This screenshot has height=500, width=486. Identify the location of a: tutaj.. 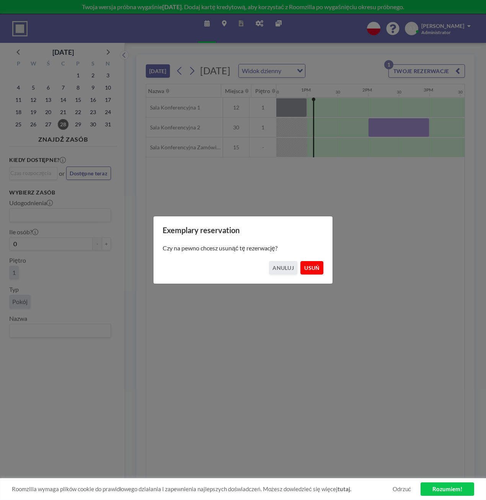
(344, 488).